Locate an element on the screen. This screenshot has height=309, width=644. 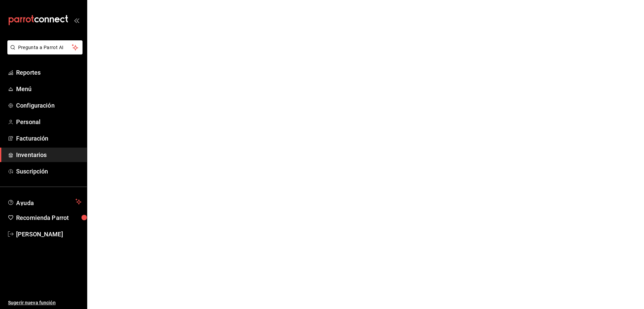
span: Facturación is located at coordinates (49, 138).